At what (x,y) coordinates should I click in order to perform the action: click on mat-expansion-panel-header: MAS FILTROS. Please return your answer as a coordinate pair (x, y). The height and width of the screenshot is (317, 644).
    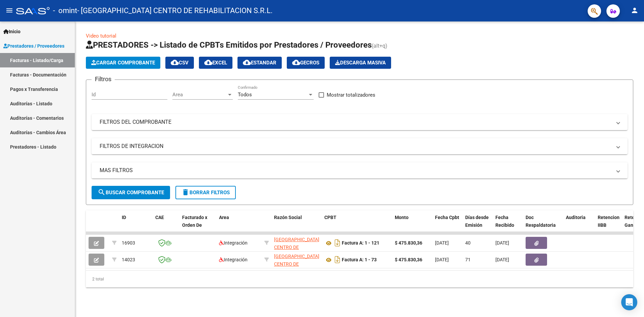
    Looking at the image, I should click on (360, 170).